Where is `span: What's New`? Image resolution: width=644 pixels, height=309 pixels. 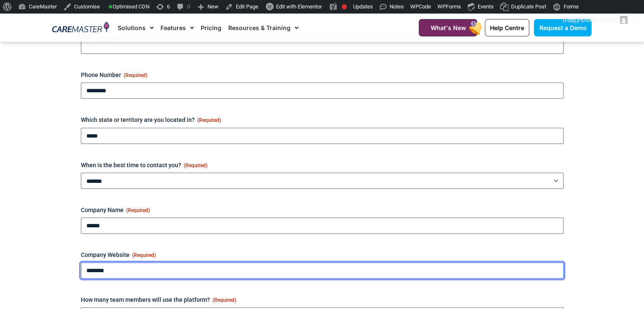 span: What's New is located at coordinates (448, 28).